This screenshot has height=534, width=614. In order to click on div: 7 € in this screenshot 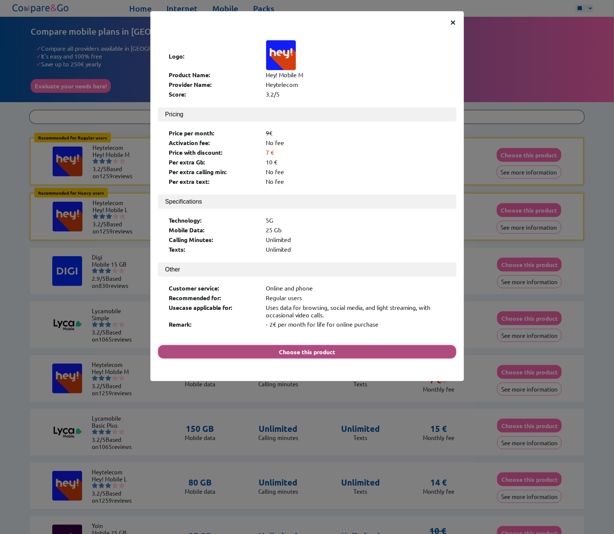, I will do `click(356, 152)`.